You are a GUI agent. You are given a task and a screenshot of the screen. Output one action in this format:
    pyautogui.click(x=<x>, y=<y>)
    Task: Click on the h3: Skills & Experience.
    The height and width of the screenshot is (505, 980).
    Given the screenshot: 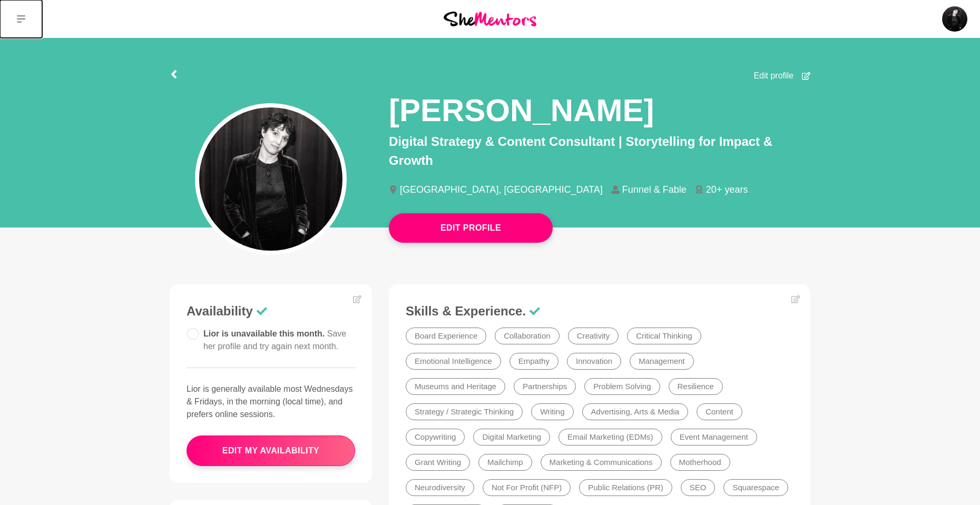 What is the action you would take?
    pyautogui.click(x=600, y=311)
    